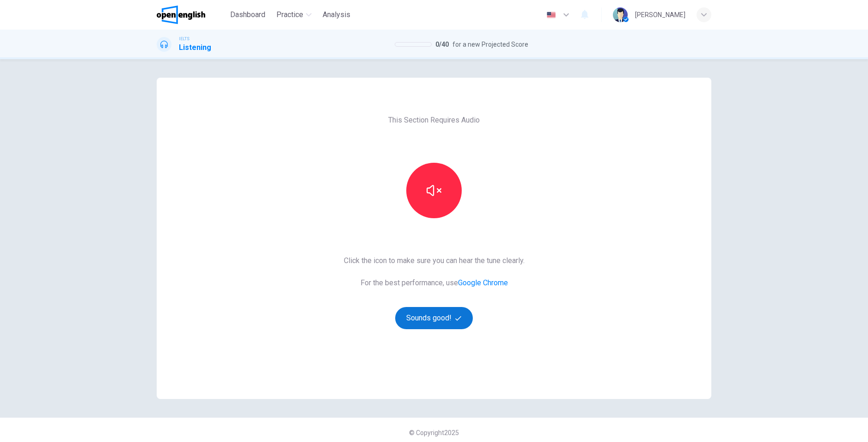 The image size is (868, 442). What do you see at coordinates (195, 47) in the screenshot?
I see `h1: Listening` at bounding box center [195, 47].